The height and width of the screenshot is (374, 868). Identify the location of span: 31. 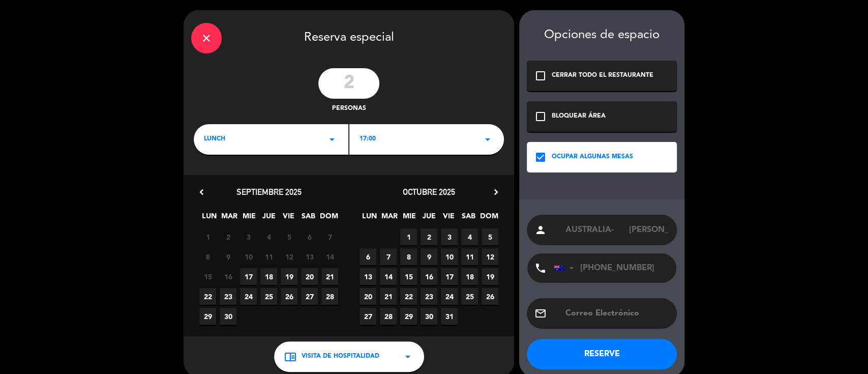
(449, 316).